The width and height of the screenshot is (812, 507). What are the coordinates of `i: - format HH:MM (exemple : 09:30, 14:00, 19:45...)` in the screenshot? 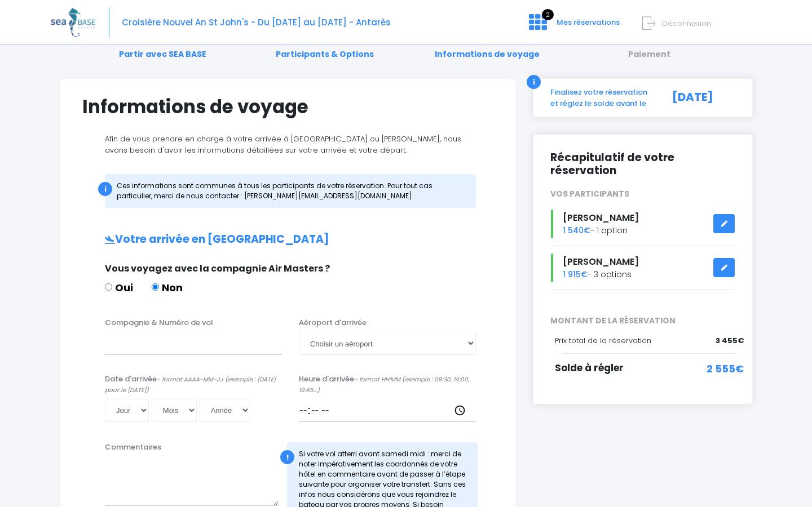 It's located at (383, 384).